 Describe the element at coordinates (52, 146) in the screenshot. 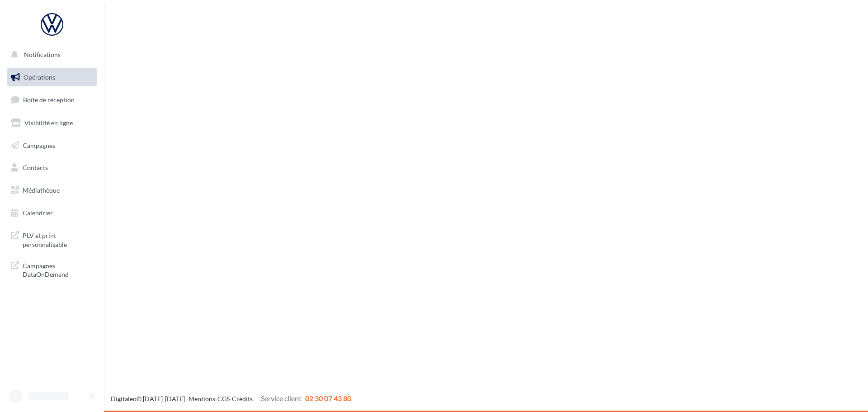

I see `a: Campagnes` at that location.